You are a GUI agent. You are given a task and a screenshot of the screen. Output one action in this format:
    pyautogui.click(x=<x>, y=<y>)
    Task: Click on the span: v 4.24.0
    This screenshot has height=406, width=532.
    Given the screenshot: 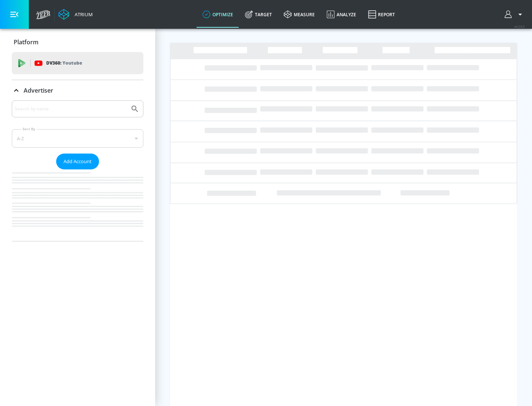 What is the action you would take?
    pyautogui.click(x=519, y=26)
    